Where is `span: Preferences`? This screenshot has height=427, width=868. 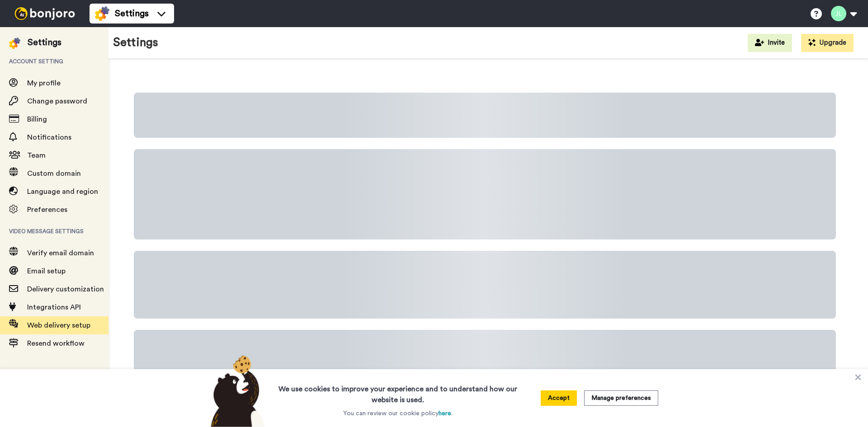
span: Preferences is located at coordinates (47, 209).